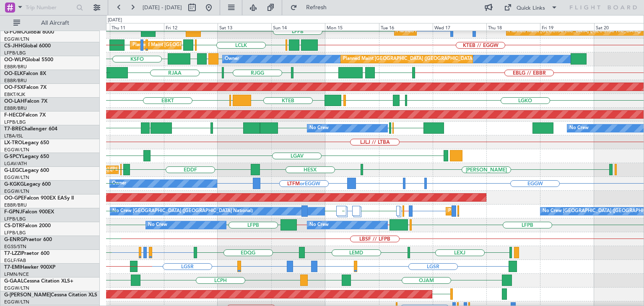  What do you see at coordinates (27, 226) in the screenshot?
I see `a: CS-DTRFalcon 2000` at bounding box center [27, 226].